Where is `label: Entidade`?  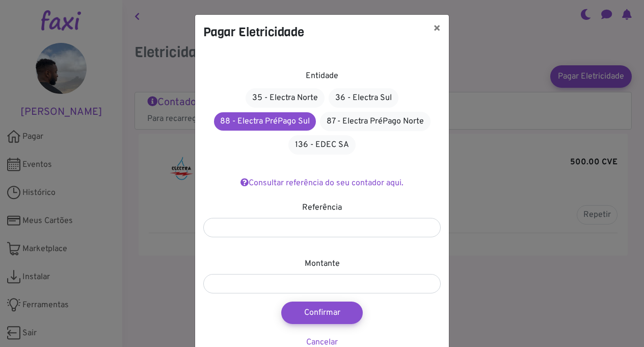 label: Entidade is located at coordinates (322, 76).